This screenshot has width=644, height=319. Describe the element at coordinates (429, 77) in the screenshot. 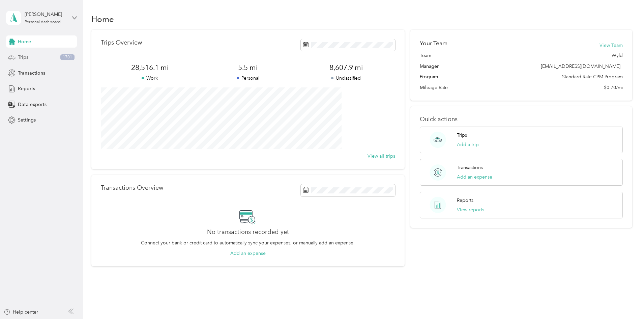

I see `span: Program` at that location.